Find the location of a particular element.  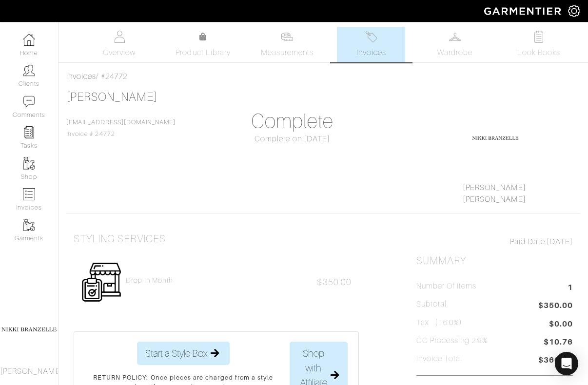

span: Look Books is located at coordinates (538, 53).